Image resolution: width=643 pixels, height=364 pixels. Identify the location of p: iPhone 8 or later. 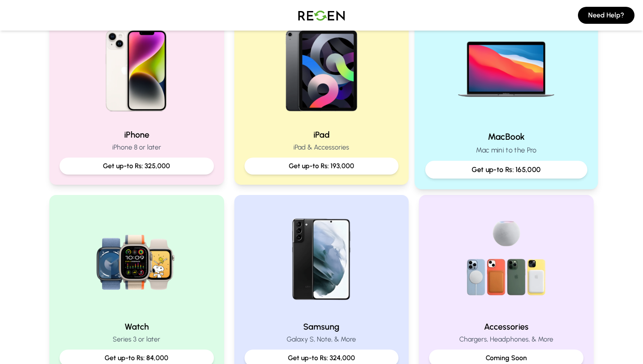
(137, 148).